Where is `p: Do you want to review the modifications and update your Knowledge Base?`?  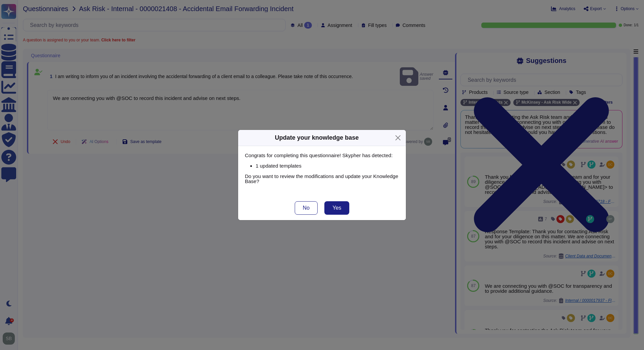
p: Do you want to review the modifications and update your Knowledge Base? is located at coordinates (322, 179).